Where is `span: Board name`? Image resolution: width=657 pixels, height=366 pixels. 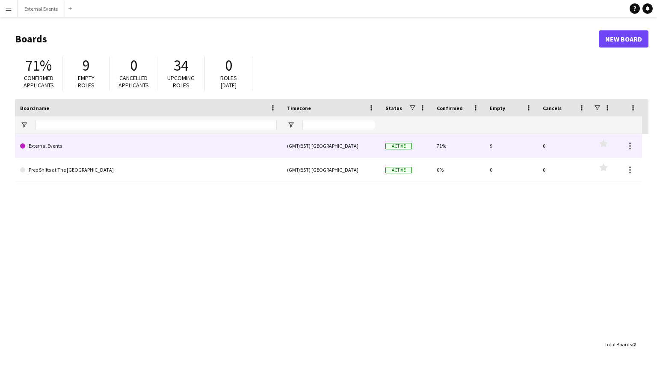
span: Board name is located at coordinates (35, 108).